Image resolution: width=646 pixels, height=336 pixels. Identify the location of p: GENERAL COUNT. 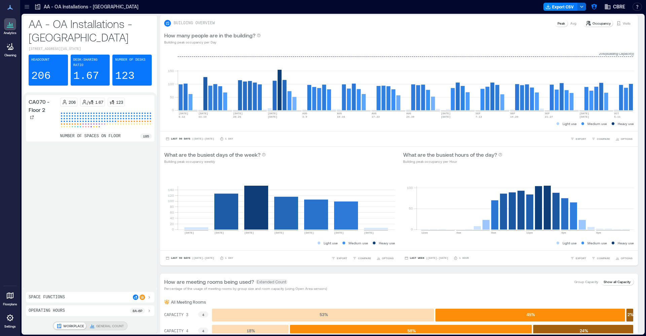
(110, 326).